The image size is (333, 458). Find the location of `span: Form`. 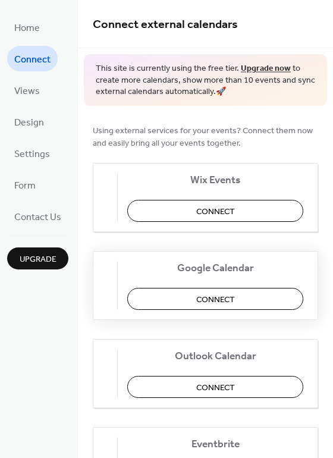

span: Form is located at coordinates (25, 185).